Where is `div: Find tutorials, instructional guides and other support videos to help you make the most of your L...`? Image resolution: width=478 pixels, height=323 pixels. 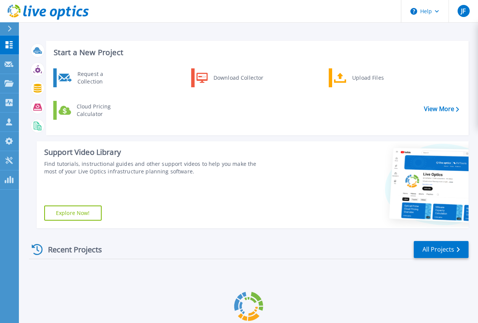
div: Find tutorials, instructional guides and other support videos to help you make the most of your L... is located at coordinates (157, 168).